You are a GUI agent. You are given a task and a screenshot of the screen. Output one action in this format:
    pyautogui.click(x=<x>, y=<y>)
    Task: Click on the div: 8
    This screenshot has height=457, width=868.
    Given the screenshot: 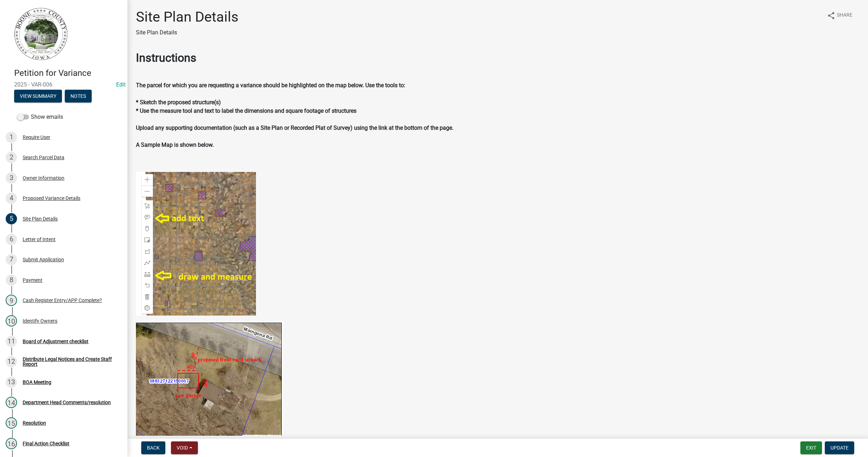 What is the action you would take?
    pyautogui.click(x=11, y=280)
    